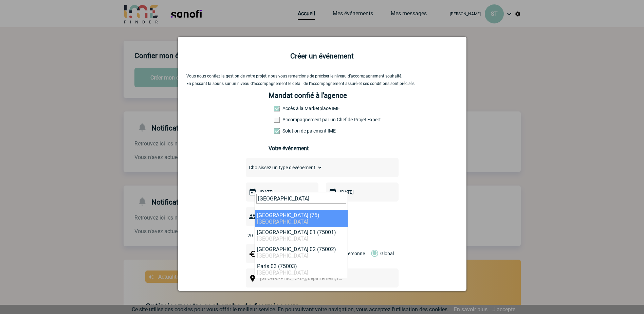 This screenshot has height=314, width=644. I want to click on input: Nombre de participants, so click(278, 236).